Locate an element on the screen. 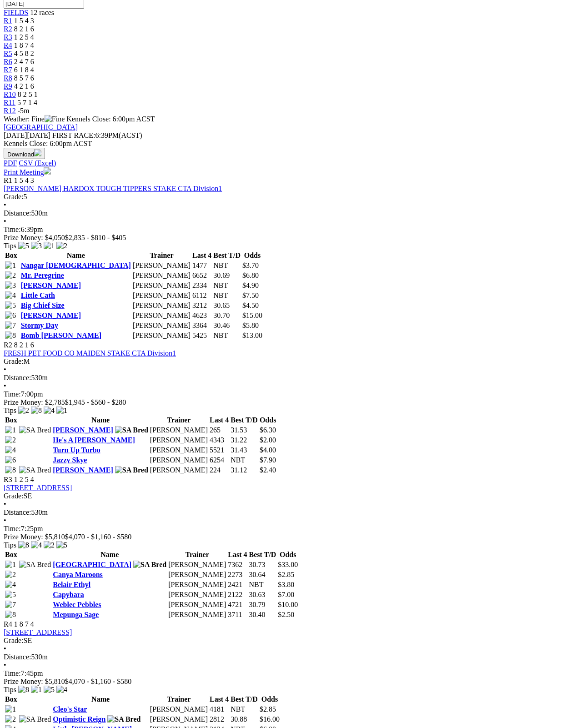 The width and height of the screenshot is (582, 728). td: 3711 is located at coordinates (237, 615).